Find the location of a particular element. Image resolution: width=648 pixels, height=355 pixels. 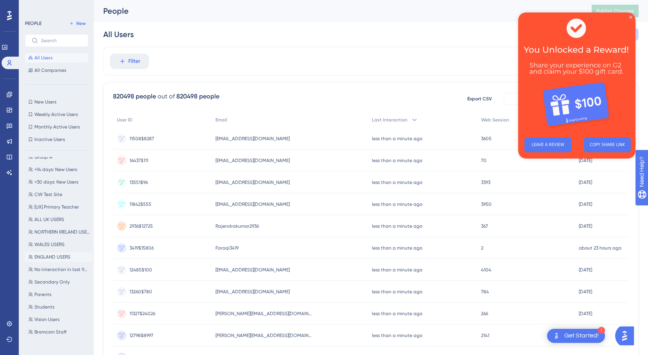

span: Rajendrakumar2936 is located at coordinates (237, 226).